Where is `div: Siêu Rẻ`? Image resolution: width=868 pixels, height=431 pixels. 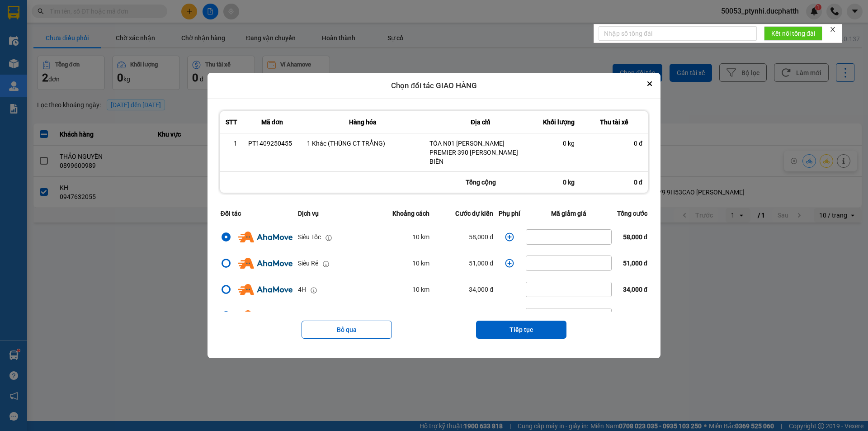
div: Siêu Rẻ is located at coordinates (308, 263).